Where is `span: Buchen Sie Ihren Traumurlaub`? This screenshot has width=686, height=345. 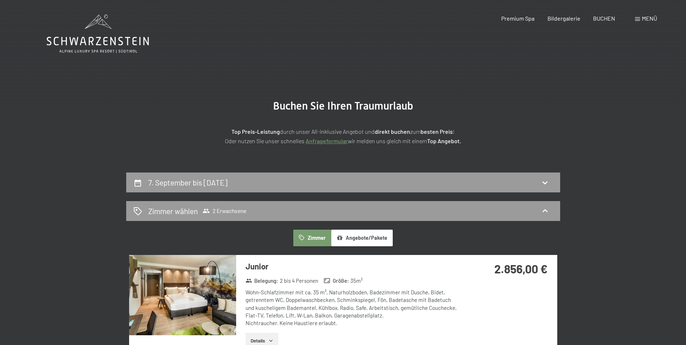 span: Buchen Sie Ihren Traumurlaub is located at coordinates (343, 106).